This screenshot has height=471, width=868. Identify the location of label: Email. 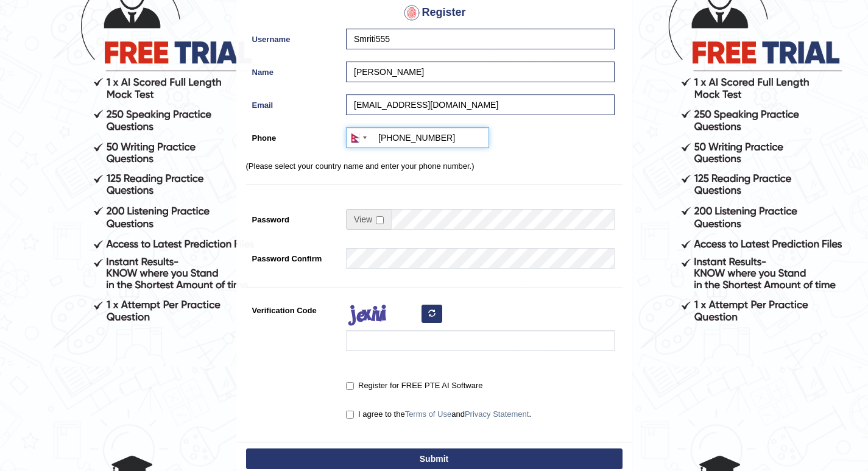
(293, 102).